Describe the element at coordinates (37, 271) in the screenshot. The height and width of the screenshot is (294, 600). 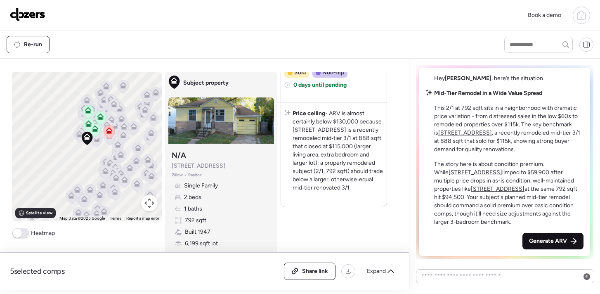
I see `span: 5 selected comps` at that location.